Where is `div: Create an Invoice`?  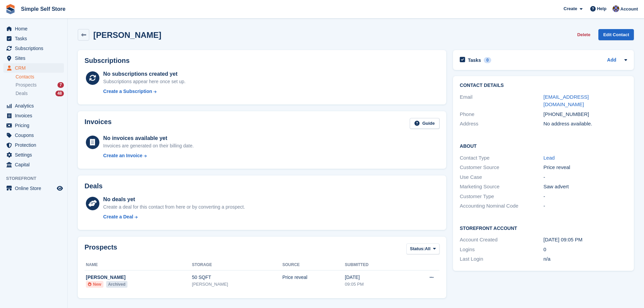 div: Create an Invoice is located at coordinates (123, 156).